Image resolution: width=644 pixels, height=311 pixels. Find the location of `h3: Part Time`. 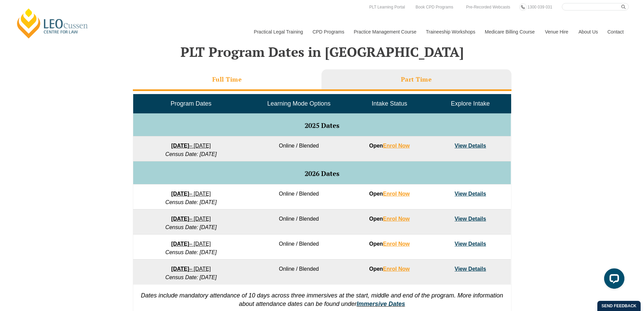

h3: Part Time is located at coordinates (416, 79).